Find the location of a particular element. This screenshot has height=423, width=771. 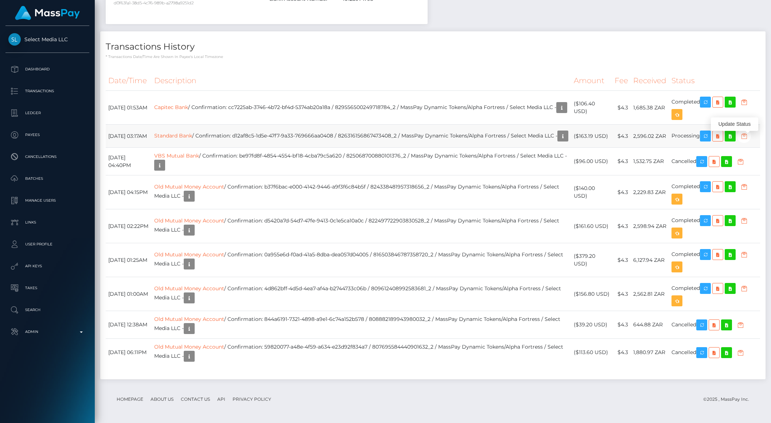

th: Description is located at coordinates (361, 81).